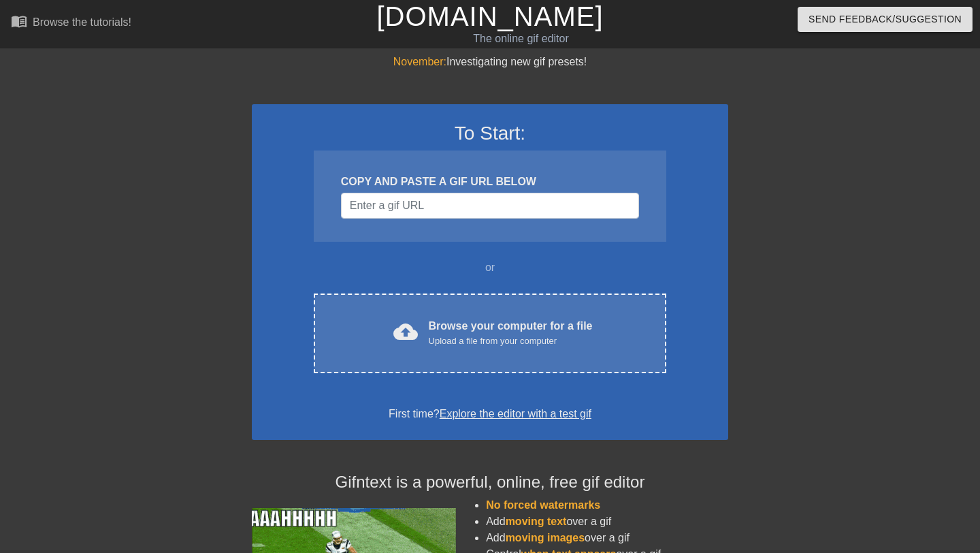 The height and width of the screenshot is (553, 980). What do you see at coordinates (490, 482) in the screenshot?
I see `h4: Gifntext is a powerful, online, free gif editor` at bounding box center [490, 482].